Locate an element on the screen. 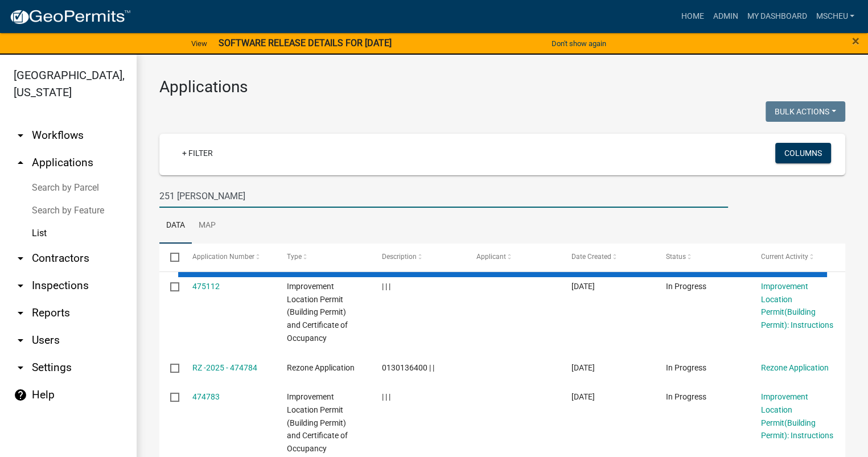 The height and width of the screenshot is (457, 868). span: 0130136400 | | is located at coordinates (408, 368).